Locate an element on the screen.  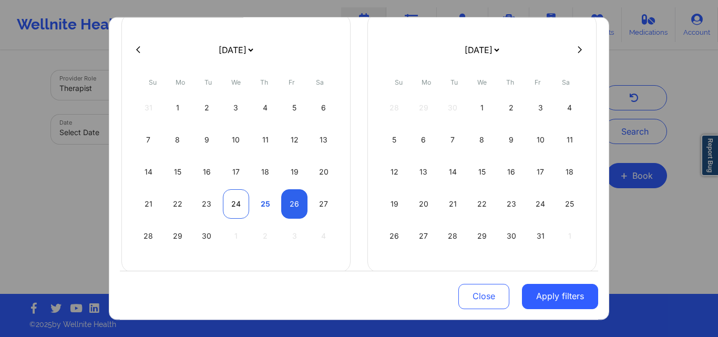
div: Wed Sep 10 2025 is located at coordinates (236, 139).